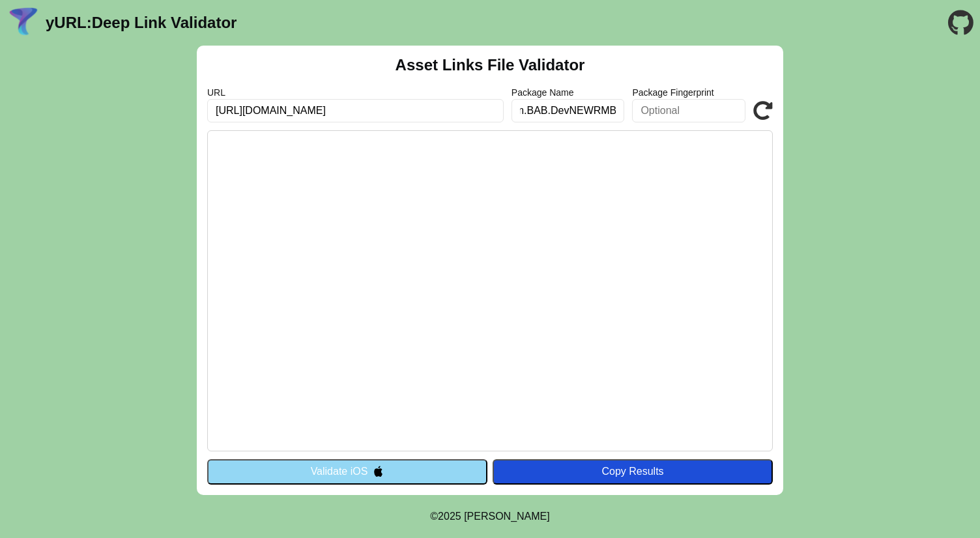  I want to click on label: URL, so click(355, 92).